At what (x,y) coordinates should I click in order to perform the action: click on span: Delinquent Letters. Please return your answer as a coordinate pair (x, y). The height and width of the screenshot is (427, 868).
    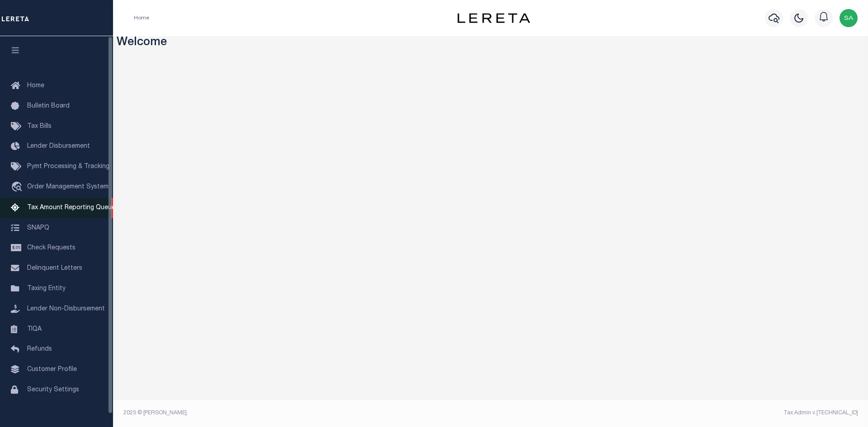
    Looking at the image, I should click on (55, 268).